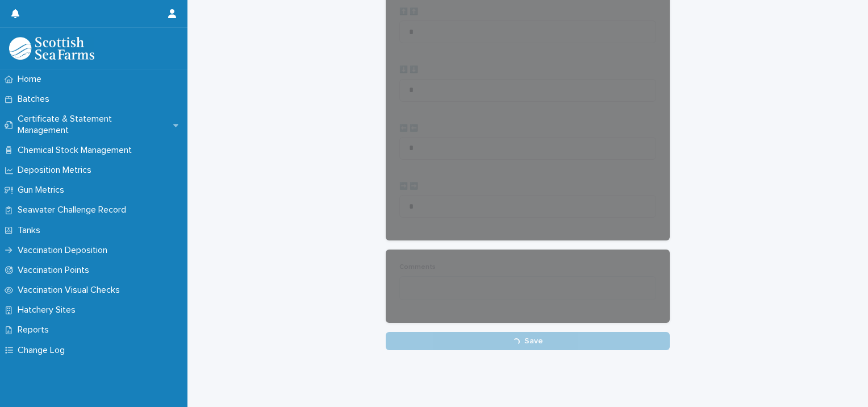 This screenshot has width=868, height=407. Describe the element at coordinates (51, 48) in the screenshot. I see `img: uOABhIYSsOPhGJQdTwEw` at that location.